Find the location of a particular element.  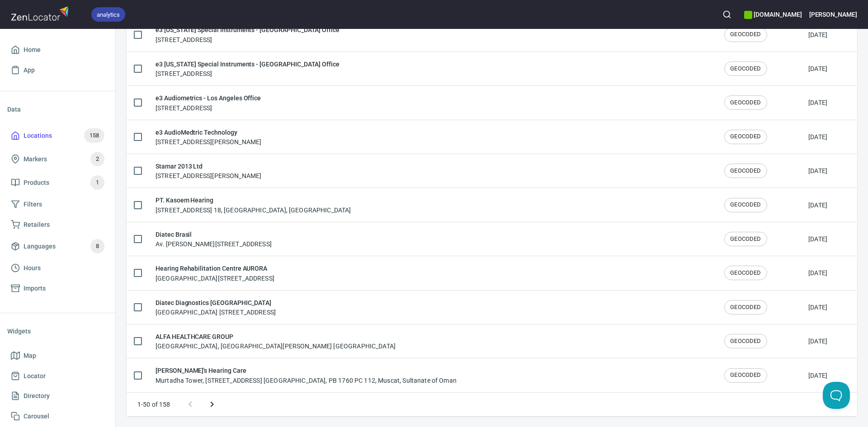

img: zenlocator is located at coordinates (41, 13).